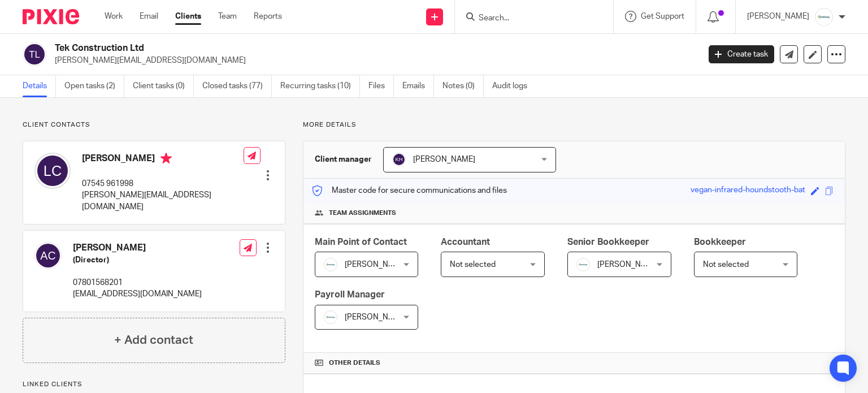  I want to click on p: More details, so click(574, 125).